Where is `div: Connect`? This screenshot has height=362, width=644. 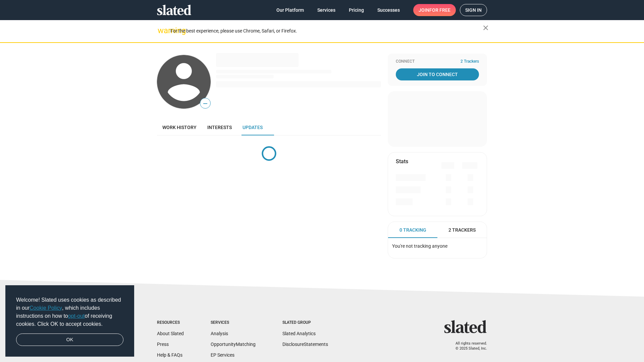
div: Connect is located at coordinates (437, 62).